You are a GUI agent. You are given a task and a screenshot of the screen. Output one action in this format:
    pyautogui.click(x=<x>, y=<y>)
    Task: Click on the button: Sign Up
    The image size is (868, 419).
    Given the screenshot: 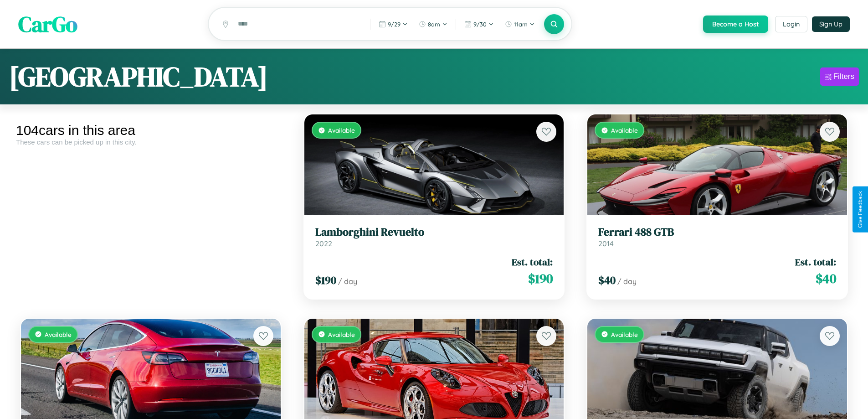 What is the action you would take?
    pyautogui.click(x=831, y=24)
    